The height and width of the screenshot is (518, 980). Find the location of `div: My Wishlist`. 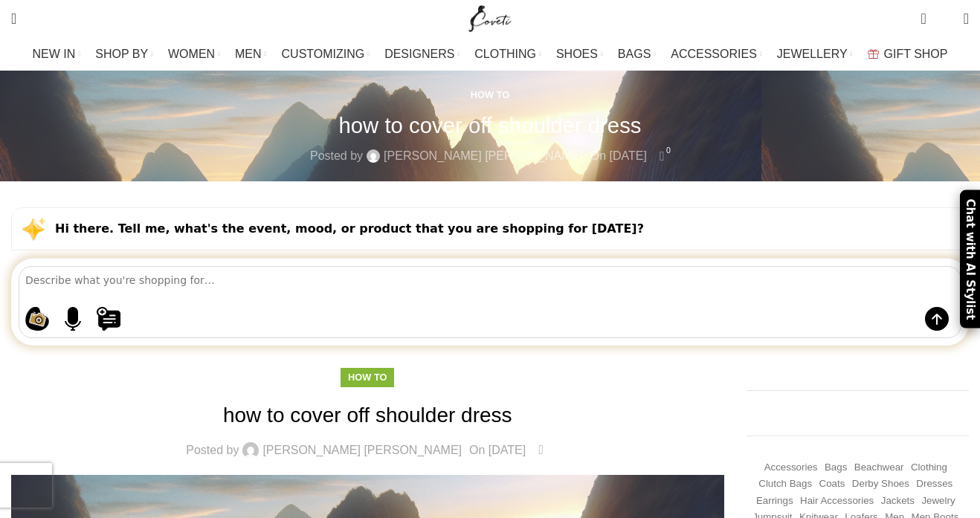

div: My Wishlist is located at coordinates (945, 18).